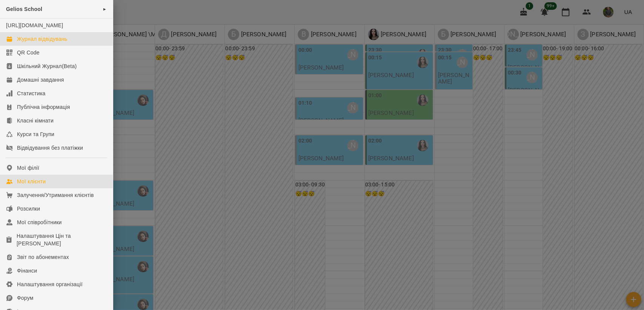  Describe the element at coordinates (39, 222) in the screenshot. I see `div: Мої співробітники` at that location.